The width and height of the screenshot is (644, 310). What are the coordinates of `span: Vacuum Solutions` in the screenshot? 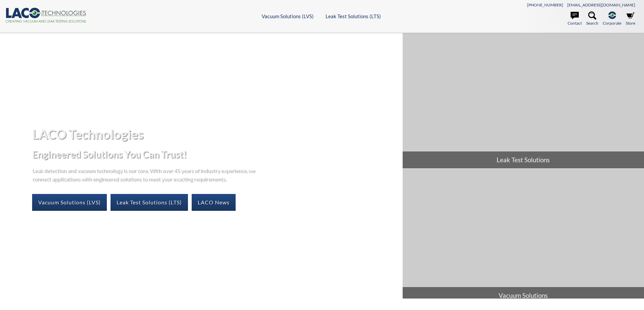 It's located at (523, 296).